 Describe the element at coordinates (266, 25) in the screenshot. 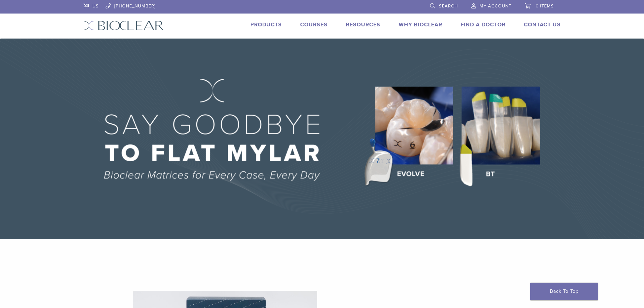

I see `a: Products` at that location.